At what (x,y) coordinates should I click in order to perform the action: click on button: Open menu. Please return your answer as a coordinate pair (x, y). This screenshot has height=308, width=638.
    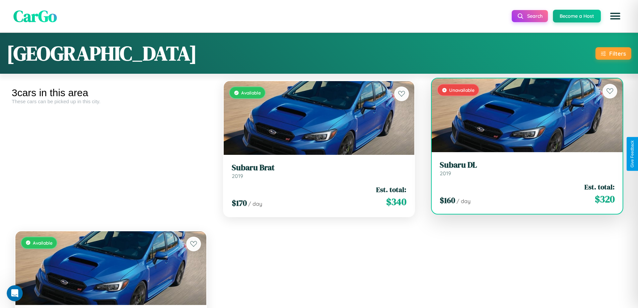
    Looking at the image, I should click on (615, 16).